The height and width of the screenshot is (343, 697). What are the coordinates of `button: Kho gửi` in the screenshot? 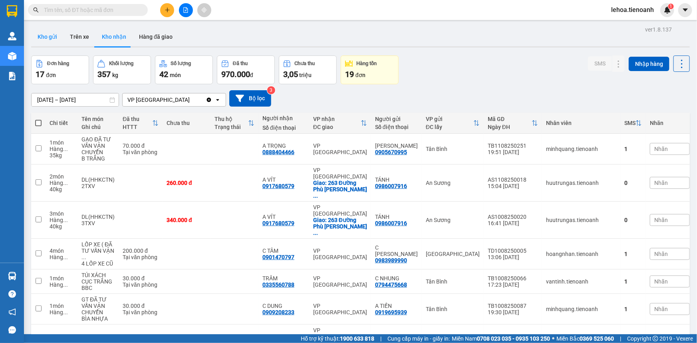 It's located at (47, 37).